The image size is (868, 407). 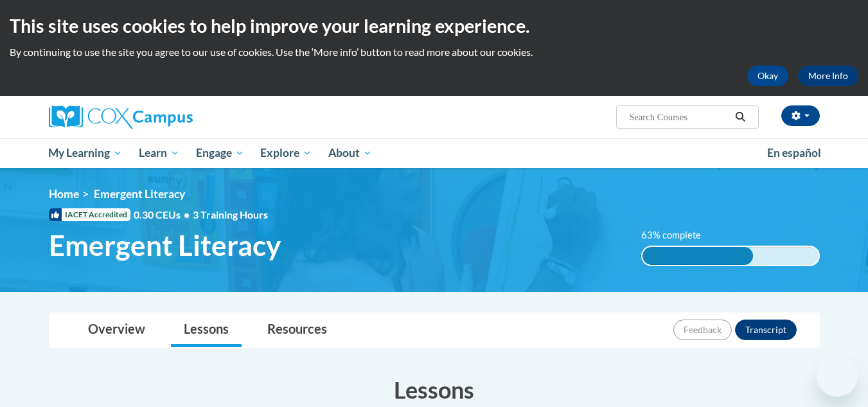 I want to click on a: More Info, so click(x=828, y=76).